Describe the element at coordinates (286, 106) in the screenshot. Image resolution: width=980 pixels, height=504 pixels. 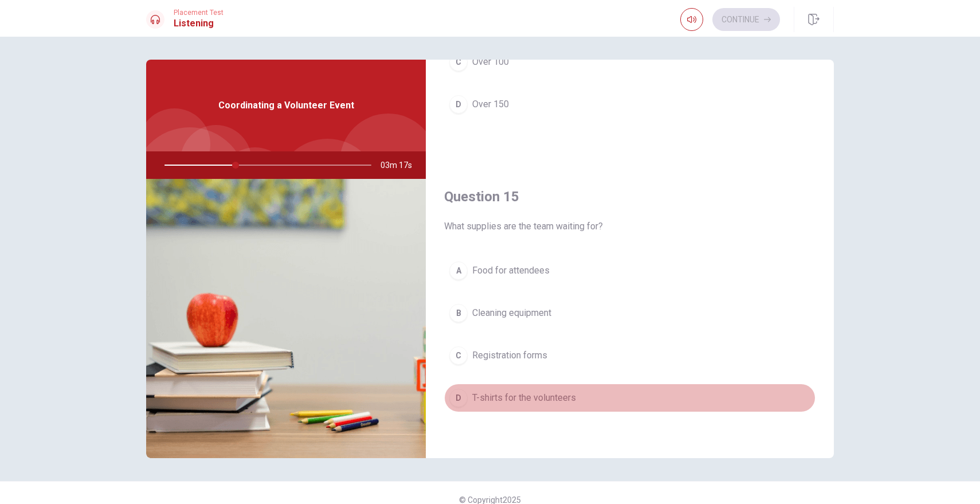
I see `span: Coordinating a Volunteer Event` at that location.